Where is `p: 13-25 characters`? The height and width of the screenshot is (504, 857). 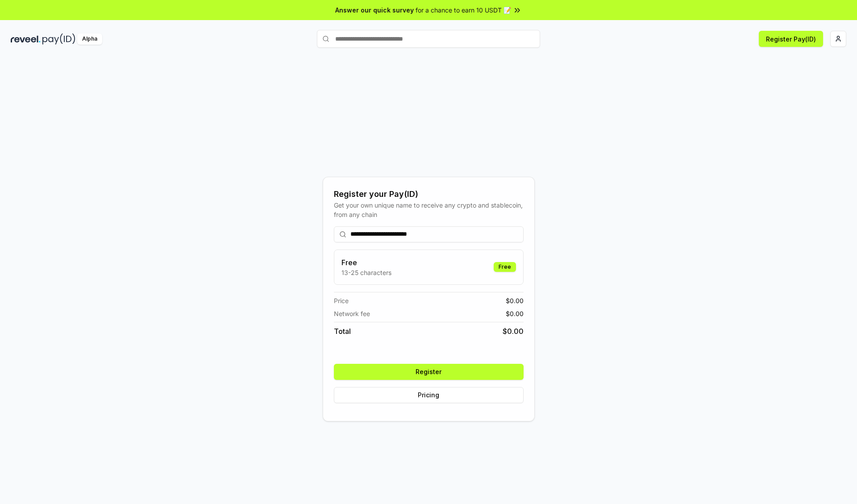
p: 13-25 characters is located at coordinates (366, 272).